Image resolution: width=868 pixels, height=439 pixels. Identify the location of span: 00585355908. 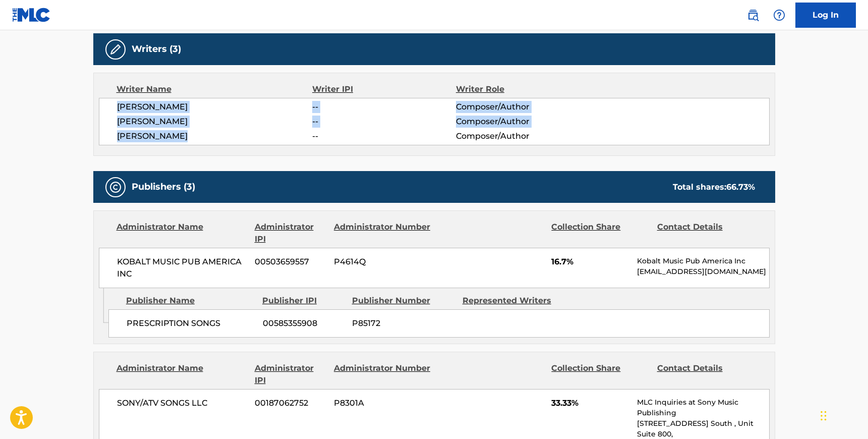
(304, 324).